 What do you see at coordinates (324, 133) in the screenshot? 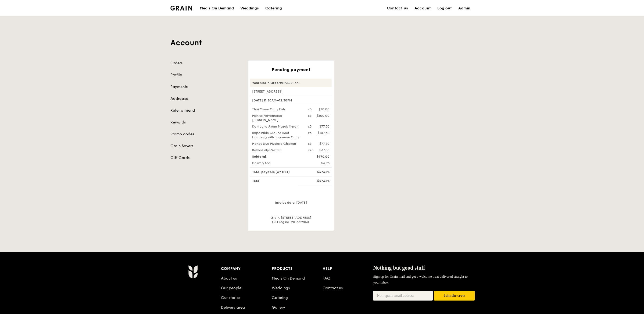
I see `div: $107.50` at bounding box center [324, 133].